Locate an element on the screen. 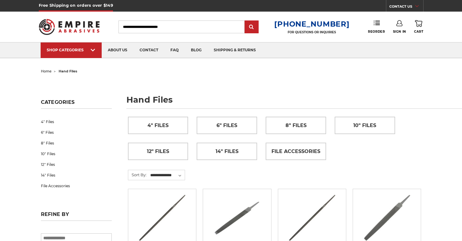 The height and width of the screenshot is (241, 462). a: Reorder is located at coordinates (376, 27).